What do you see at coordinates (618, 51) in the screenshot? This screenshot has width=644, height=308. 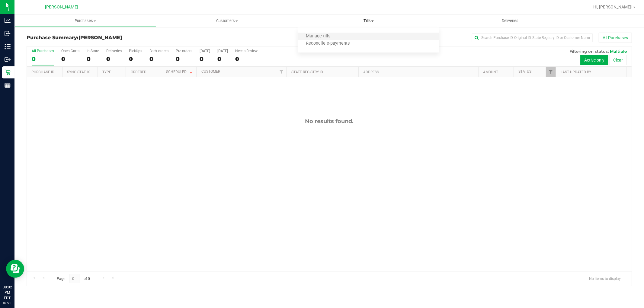 I see `span: Multiple` at bounding box center [618, 51].